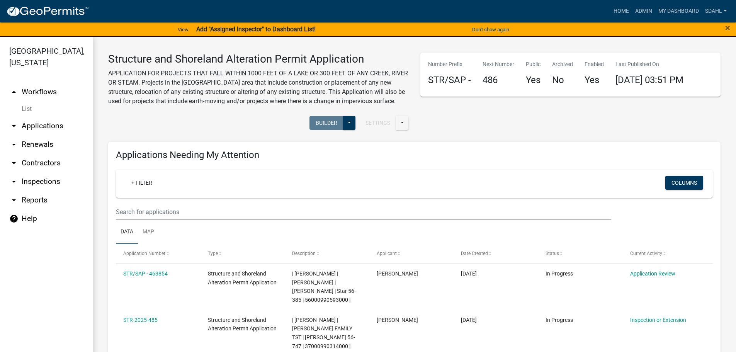 The height and width of the screenshot is (352, 736). What do you see at coordinates (259, 59) in the screenshot?
I see `h3: Structure and Shoreland Alteration Permit Application` at bounding box center [259, 59].